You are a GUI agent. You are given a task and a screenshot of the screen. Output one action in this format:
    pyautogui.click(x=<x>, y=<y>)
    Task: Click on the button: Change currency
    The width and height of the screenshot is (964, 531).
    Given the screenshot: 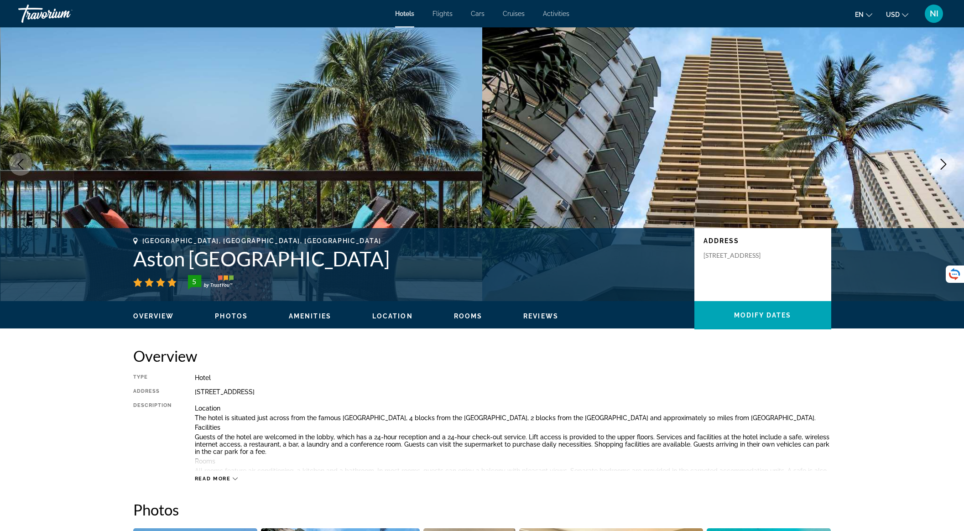 What is the action you would take?
    pyautogui.click(x=897, y=14)
    